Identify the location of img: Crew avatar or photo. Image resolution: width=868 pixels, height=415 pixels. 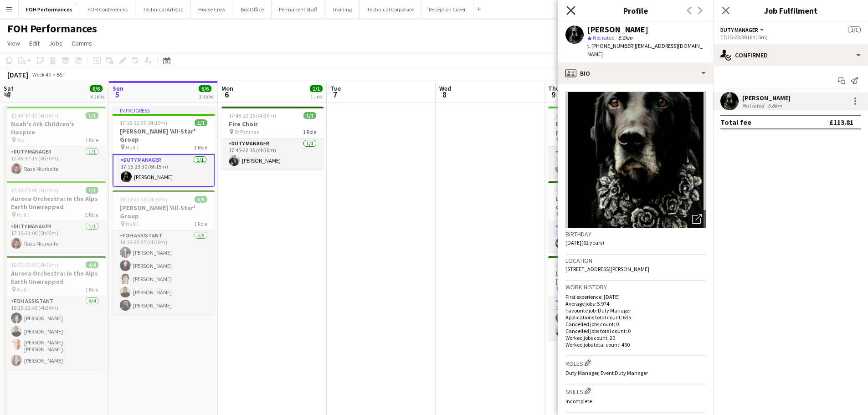
(636, 160).